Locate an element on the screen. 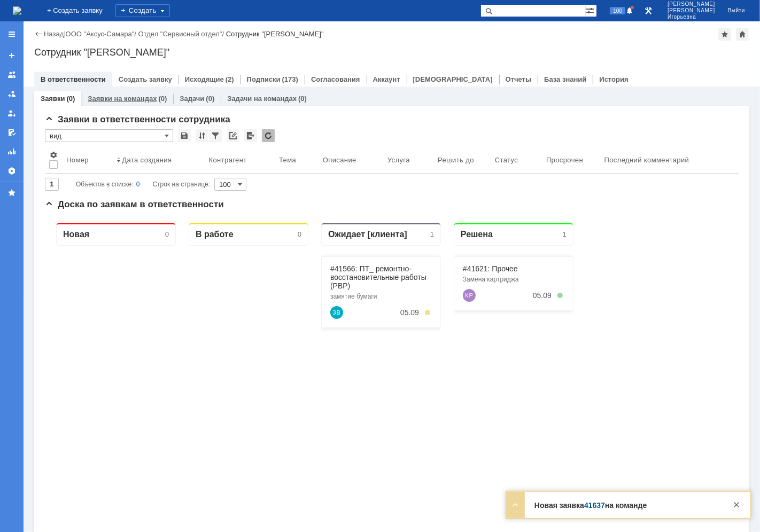 The image size is (760, 532). th: Тема is located at coordinates (297, 160).